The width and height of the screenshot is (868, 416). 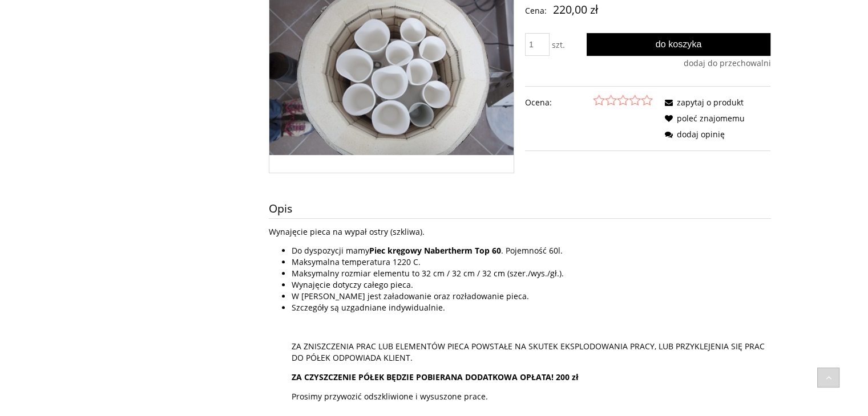 I want to click on p: ZA ZNISZCZENIA PRAC LUB ELEMENTÓW PIECA POWSTAŁE NA SKUTEK EKSPLODOWANIA PRACY, LUB PRZYKLEJENIA ..., so click(x=531, y=352).